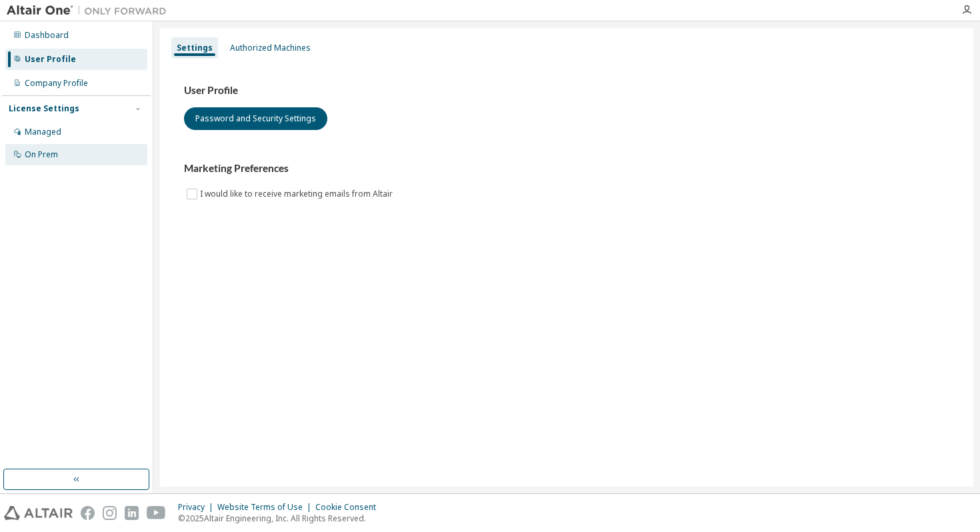 This screenshot has height=532, width=980. What do you see at coordinates (197, 507) in the screenshot?
I see `div: Privacy` at bounding box center [197, 507].